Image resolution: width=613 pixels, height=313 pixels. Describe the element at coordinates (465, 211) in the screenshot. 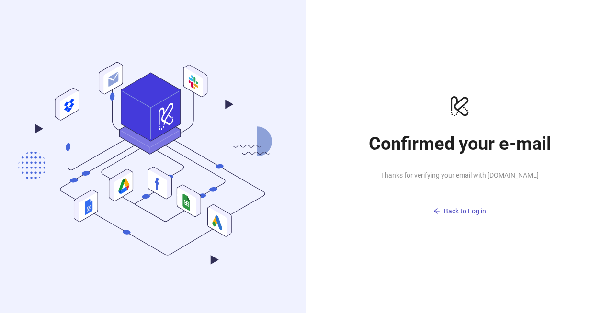

I see `span: Back to Log in` at that location.